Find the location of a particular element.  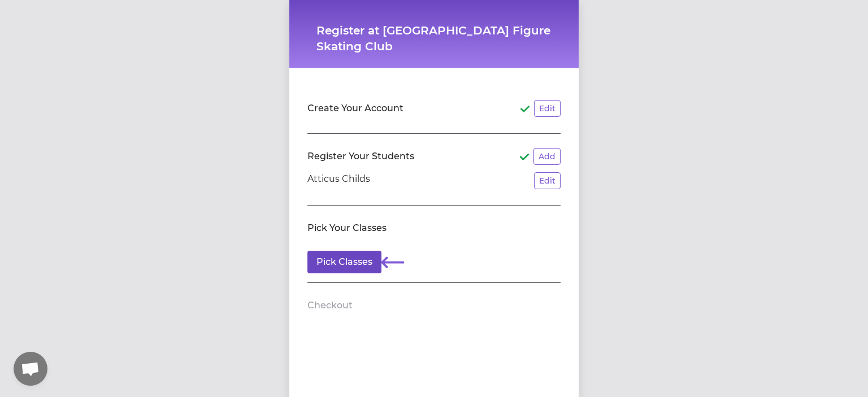

h2: Pick Your Classes is located at coordinates (347, 228).